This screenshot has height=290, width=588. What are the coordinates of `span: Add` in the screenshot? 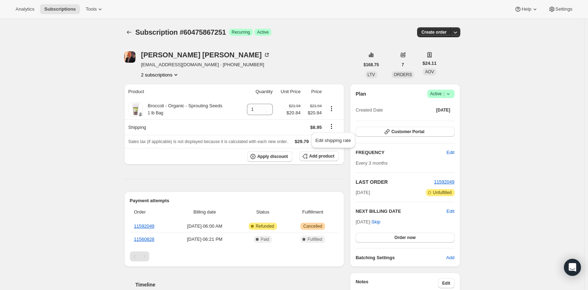 It's located at (450, 257).